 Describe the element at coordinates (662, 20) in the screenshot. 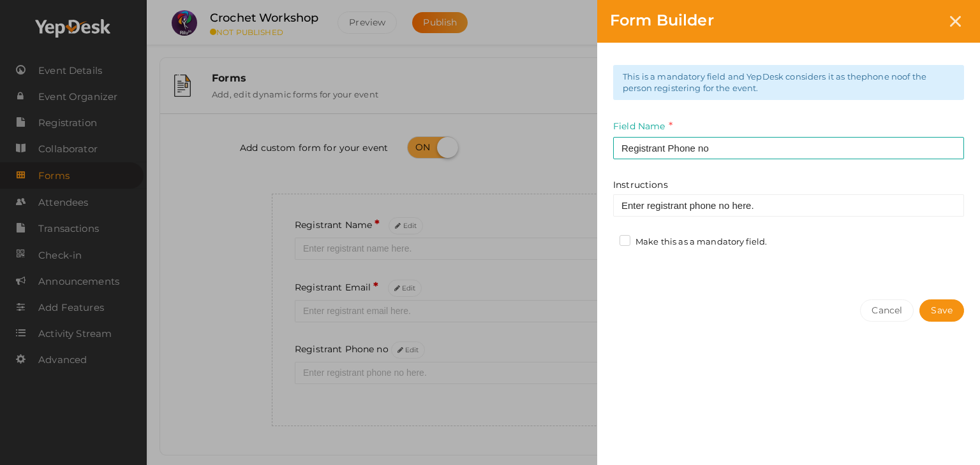

I see `span: Form Builder` at that location.